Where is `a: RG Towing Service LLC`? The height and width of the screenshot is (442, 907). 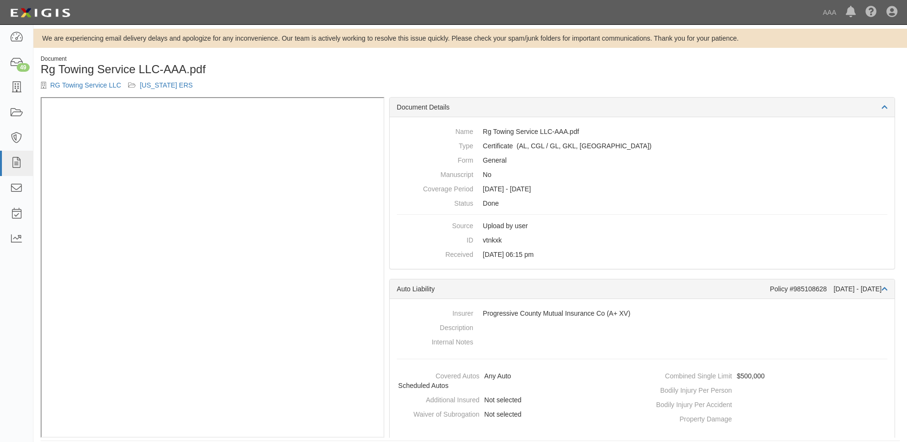 a: RG Towing Service LLC is located at coordinates (86, 85).